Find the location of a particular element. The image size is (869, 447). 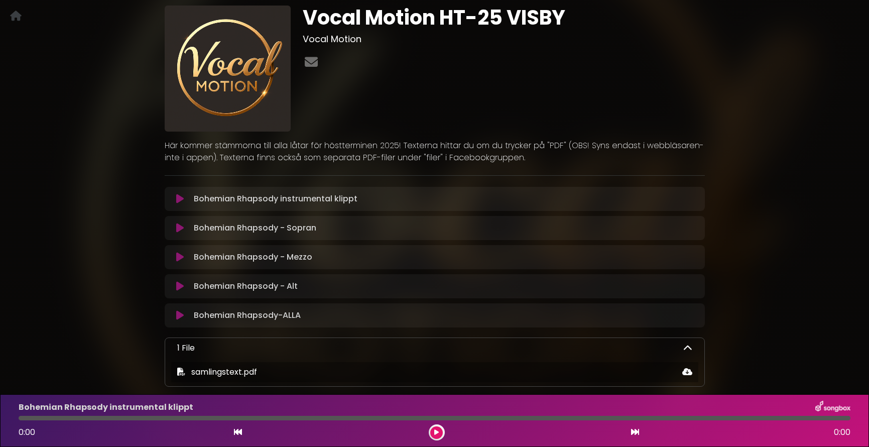

p: Bohemian Rhapsody-ALLA is located at coordinates (247, 315).